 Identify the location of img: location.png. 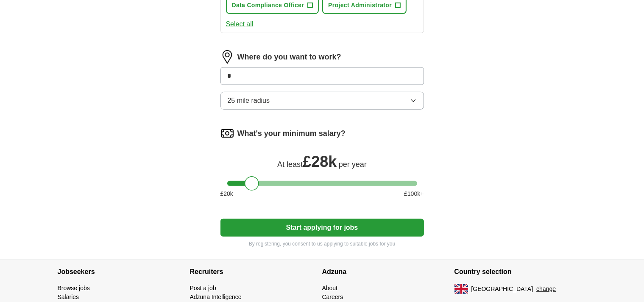
(227, 57).